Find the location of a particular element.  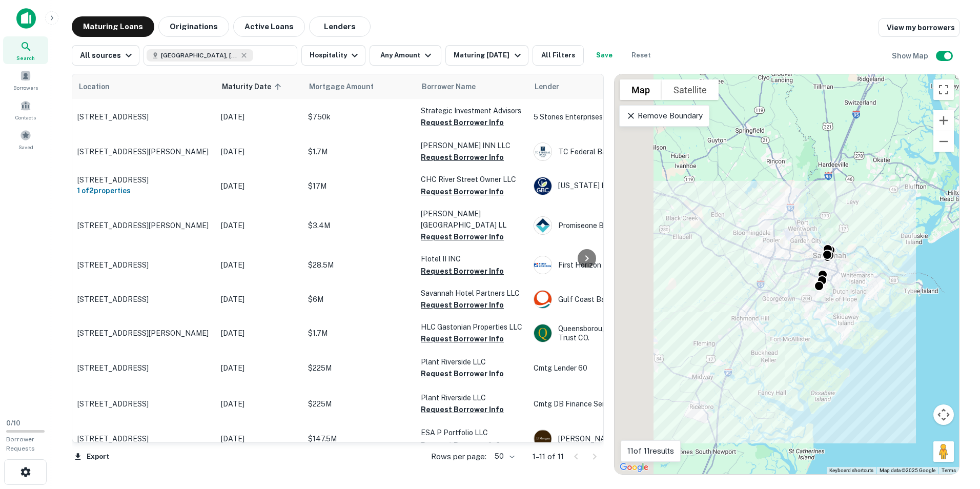

p: 1–11 of 11 is located at coordinates (548, 456).